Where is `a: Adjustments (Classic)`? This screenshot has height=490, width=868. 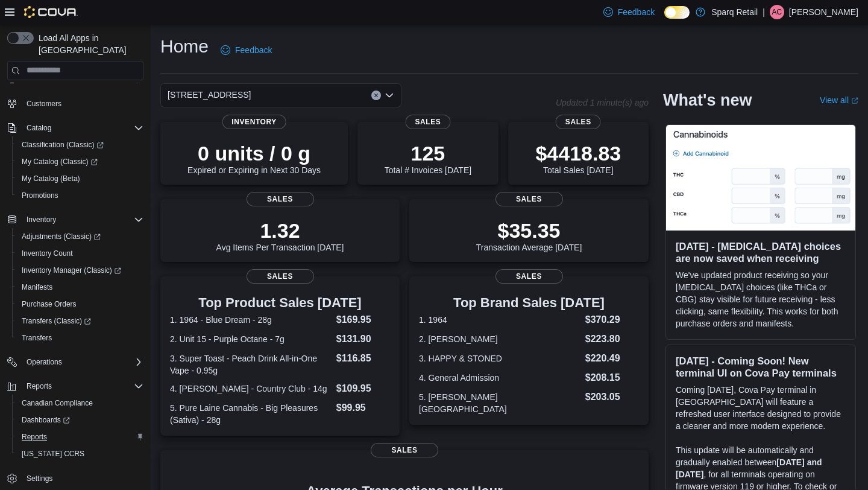 a: Adjustments (Classic) is located at coordinates (80, 236).